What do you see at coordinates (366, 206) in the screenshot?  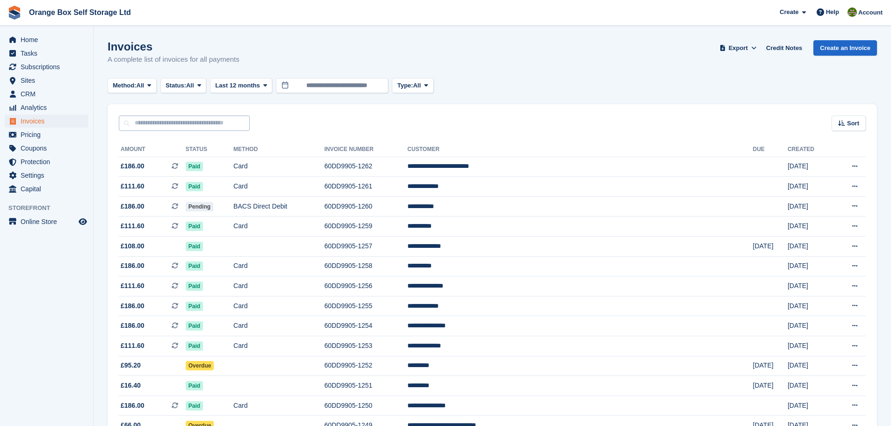 I see `td: 60DD9905-1260` at bounding box center [366, 206].